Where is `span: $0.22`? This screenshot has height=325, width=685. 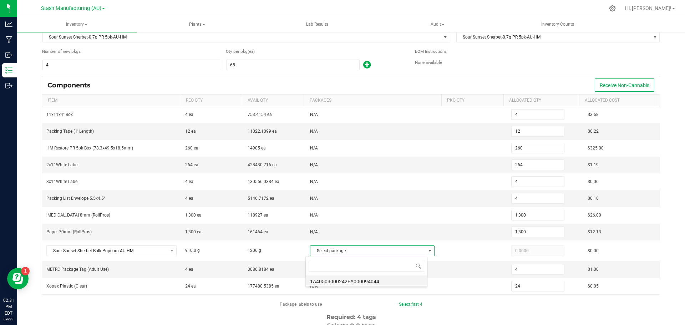 span: $0.22 is located at coordinates (593, 131).